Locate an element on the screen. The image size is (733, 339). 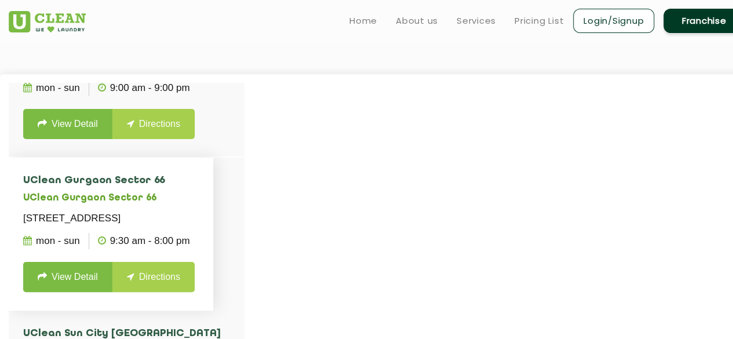
p: 9:30 AM - 8:00 PM is located at coordinates (144, 241).